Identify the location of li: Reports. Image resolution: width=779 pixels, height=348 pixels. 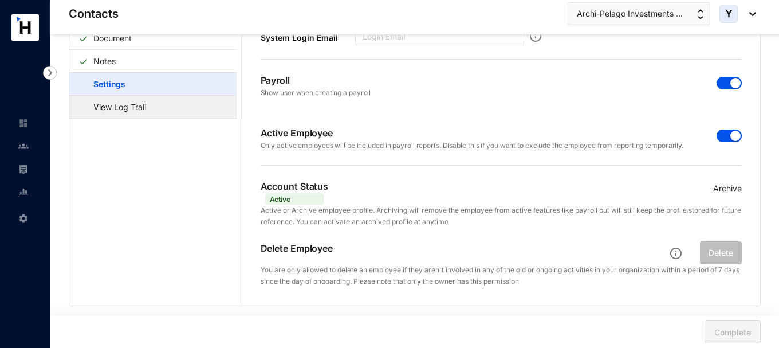
(23, 192).